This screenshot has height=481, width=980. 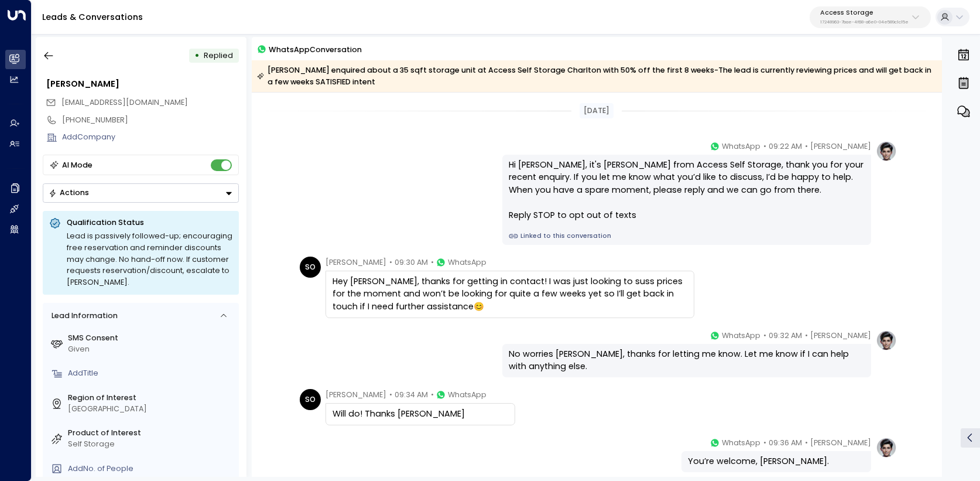 What do you see at coordinates (151, 444) in the screenshot?
I see `div: Self Storage` at bounding box center [151, 444].